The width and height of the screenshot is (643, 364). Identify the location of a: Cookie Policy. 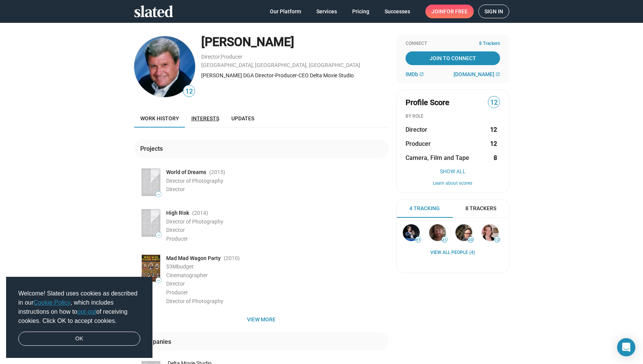
(52, 302).